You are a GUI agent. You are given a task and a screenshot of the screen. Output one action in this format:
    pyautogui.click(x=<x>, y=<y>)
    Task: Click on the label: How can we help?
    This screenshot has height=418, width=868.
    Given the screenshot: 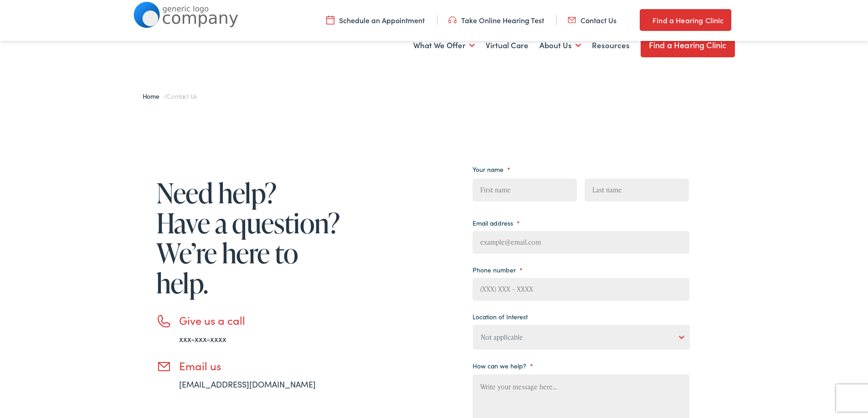 What is the action you would take?
    pyautogui.click(x=502, y=366)
    